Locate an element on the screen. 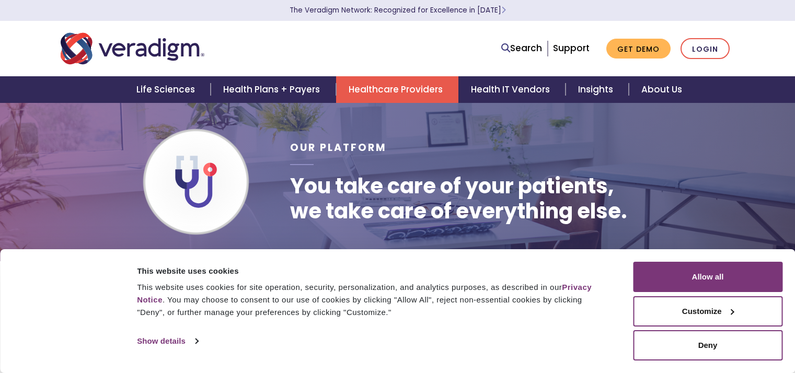 The width and height of the screenshot is (795, 373). a: Show details is located at coordinates (167, 341).